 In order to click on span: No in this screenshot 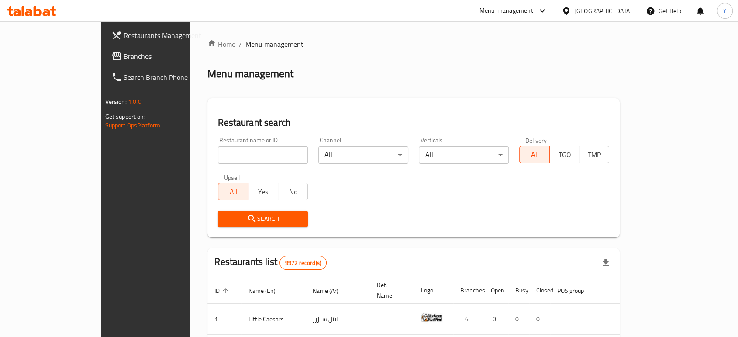, I will do `click(293, 192)`.